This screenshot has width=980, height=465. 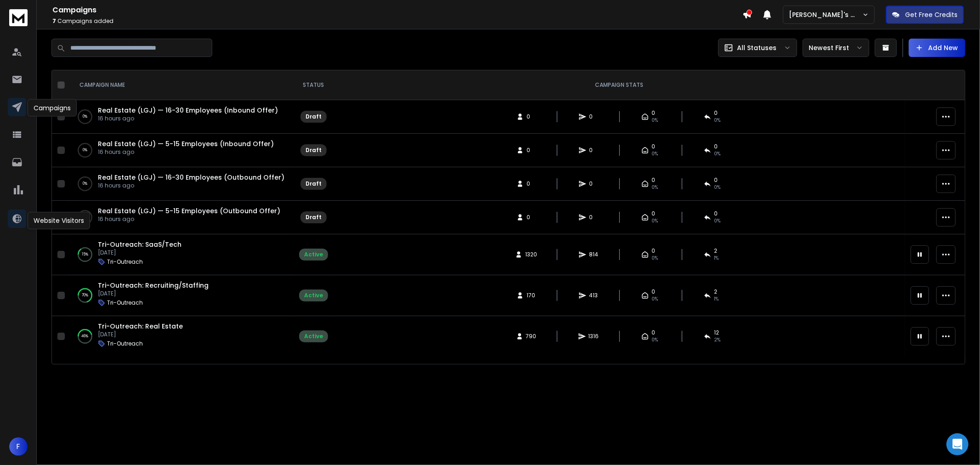 What do you see at coordinates (140, 327) in the screenshot?
I see `span: Tri-Outreach: Real Estate` at bounding box center [140, 327].